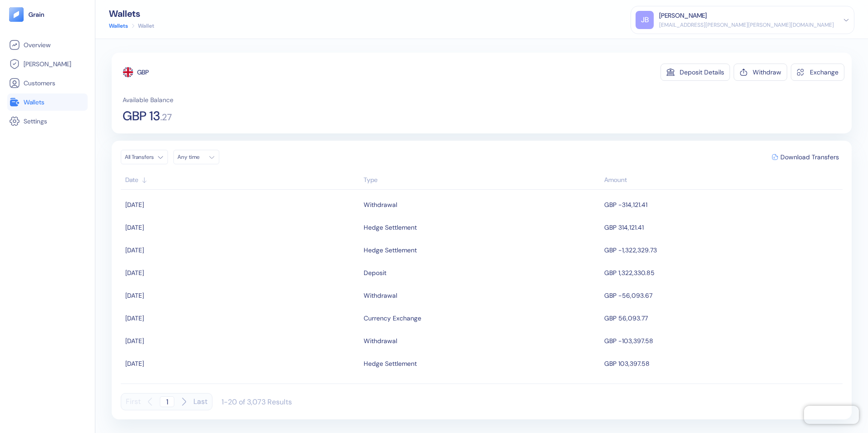 The height and width of the screenshot is (433, 868). What do you see at coordinates (702, 72) in the screenshot?
I see `div: Deposit Details` at bounding box center [702, 72].